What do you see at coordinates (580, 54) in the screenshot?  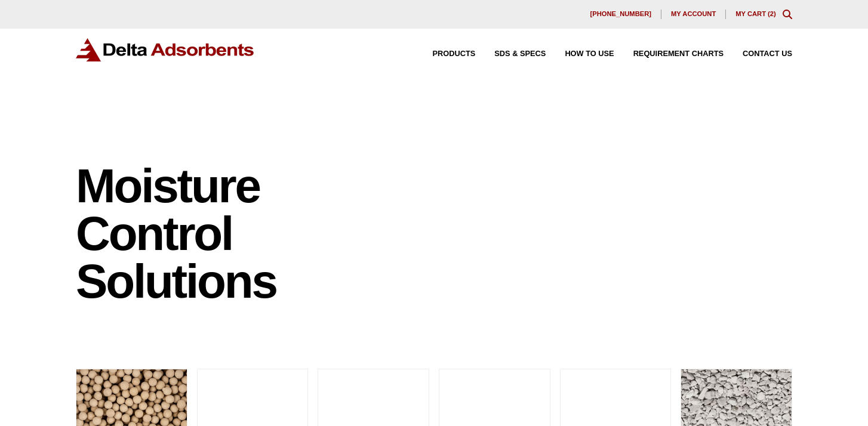 I see `a: How to Use` at bounding box center [580, 54].